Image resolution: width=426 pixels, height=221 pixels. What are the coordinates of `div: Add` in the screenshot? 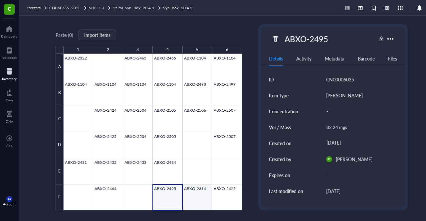 It's located at (9, 146).